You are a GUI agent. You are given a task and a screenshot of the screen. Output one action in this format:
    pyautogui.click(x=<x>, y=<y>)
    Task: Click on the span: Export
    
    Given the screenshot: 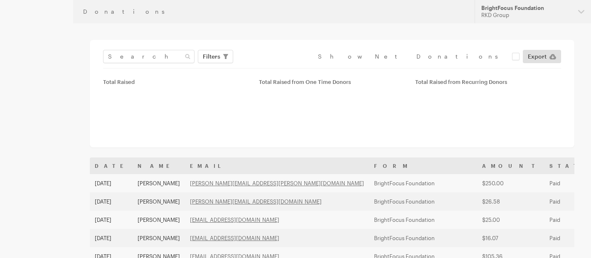 What is the action you would take?
    pyautogui.click(x=537, y=57)
    